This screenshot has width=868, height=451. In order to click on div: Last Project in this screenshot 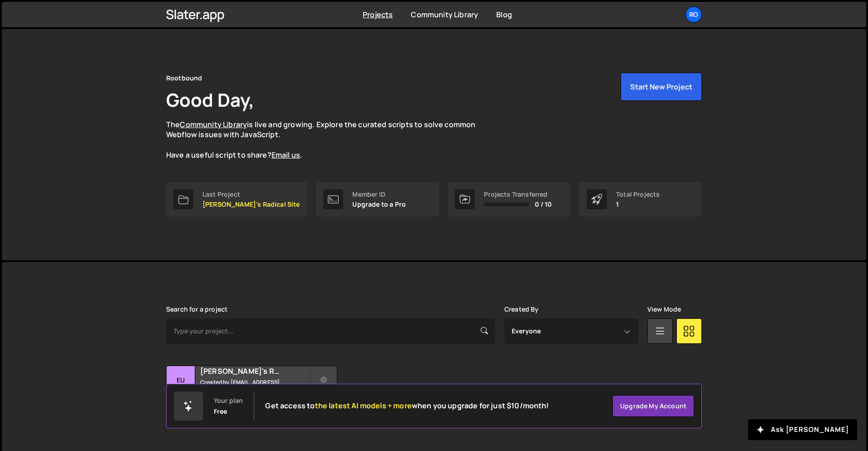, I will do `click(251, 194)`.